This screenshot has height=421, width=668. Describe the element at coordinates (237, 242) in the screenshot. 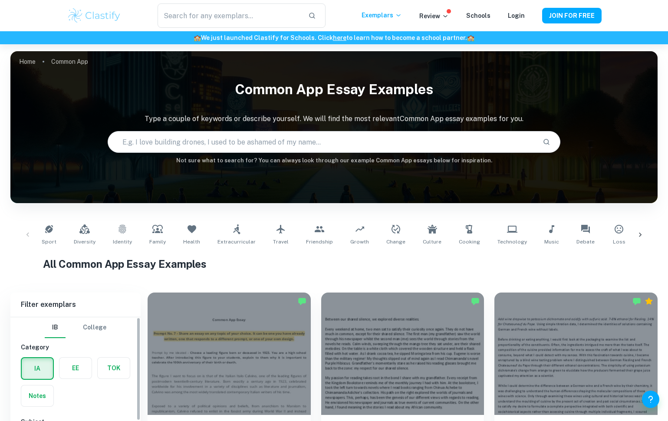

I see `span: Extracurricular` at that location.